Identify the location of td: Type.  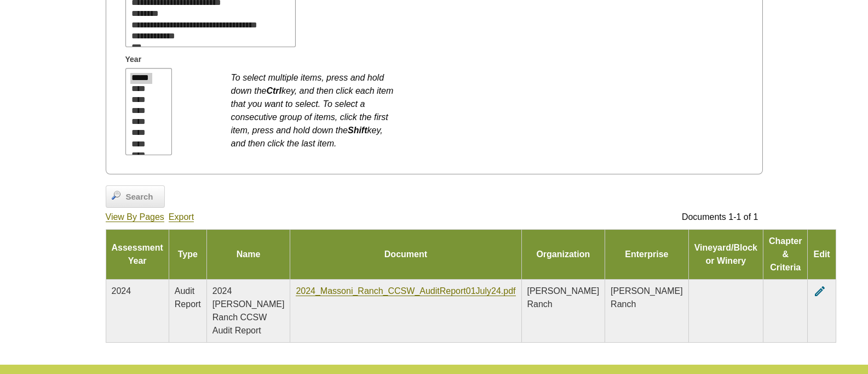
(187, 253).